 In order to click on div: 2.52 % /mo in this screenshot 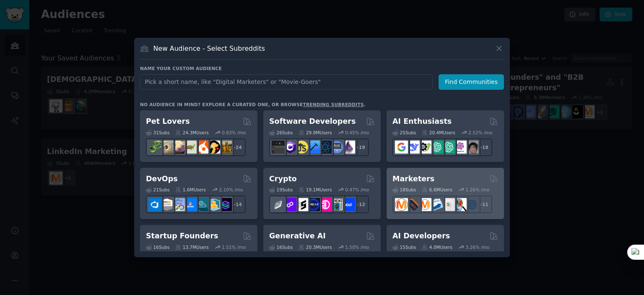, I will do `click(480, 132)`.